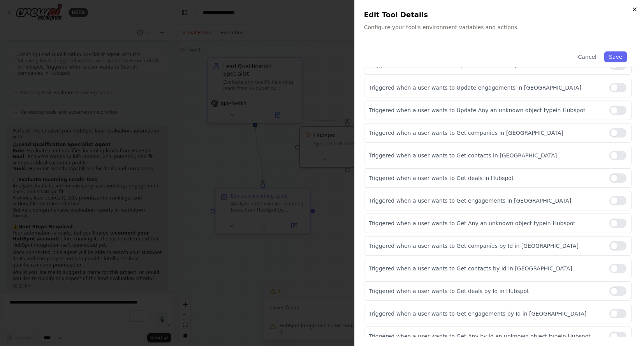 Image resolution: width=644 pixels, height=346 pixels. I want to click on p: Triggered when a user wants to Get deals by Id in Hubspot, so click(486, 291).